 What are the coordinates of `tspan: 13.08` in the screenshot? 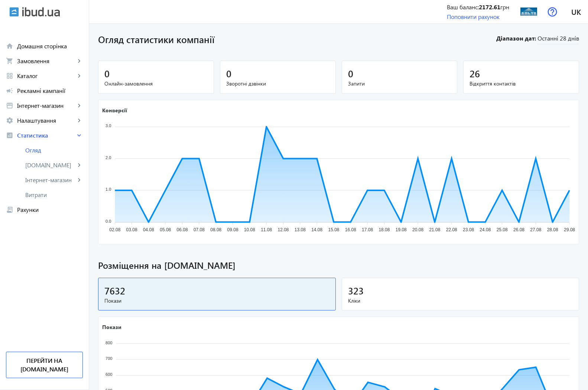 It's located at (300, 230).